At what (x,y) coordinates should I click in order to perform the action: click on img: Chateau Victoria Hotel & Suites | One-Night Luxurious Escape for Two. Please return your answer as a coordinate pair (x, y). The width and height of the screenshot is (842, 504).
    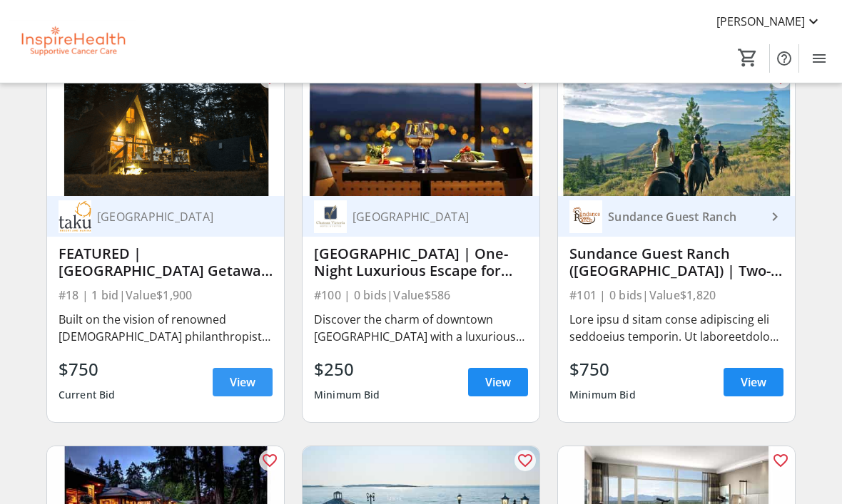
    Looking at the image, I should click on (421, 129).